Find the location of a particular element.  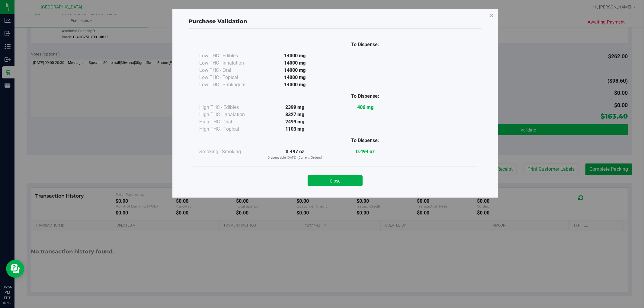

div: 0.497 oz is located at coordinates (295, 154).